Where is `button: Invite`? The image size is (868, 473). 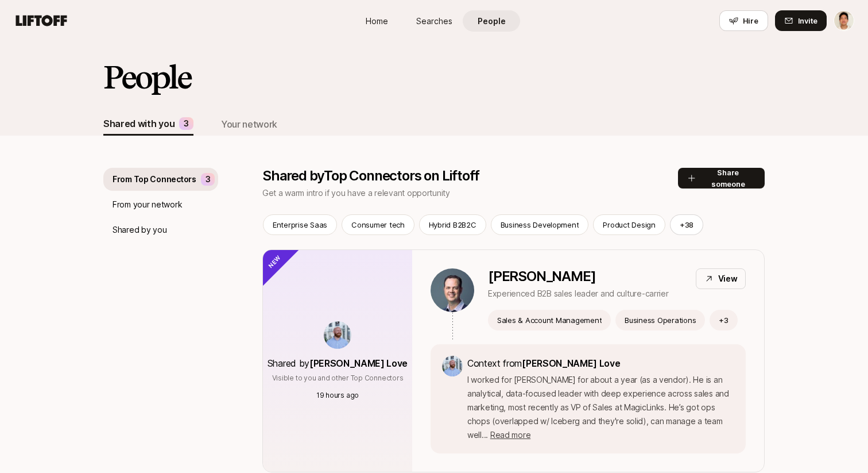
button: Invite is located at coordinates (801, 20).